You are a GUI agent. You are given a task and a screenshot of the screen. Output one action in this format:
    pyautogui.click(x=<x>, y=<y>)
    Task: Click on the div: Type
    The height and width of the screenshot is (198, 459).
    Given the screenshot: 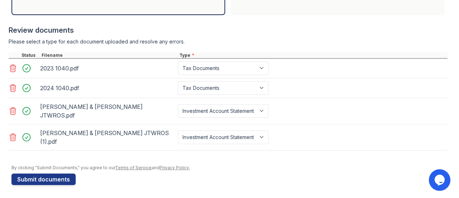 What is the action you would take?
    pyautogui.click(x=313, y=55)
    